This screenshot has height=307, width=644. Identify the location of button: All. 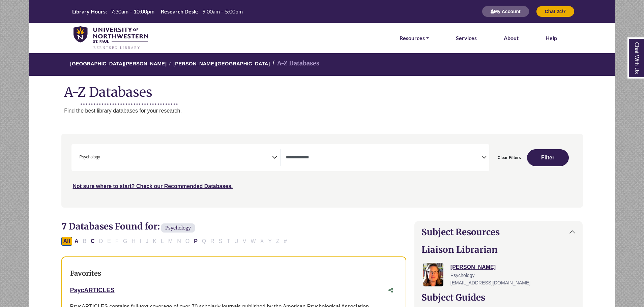
(66, 242).